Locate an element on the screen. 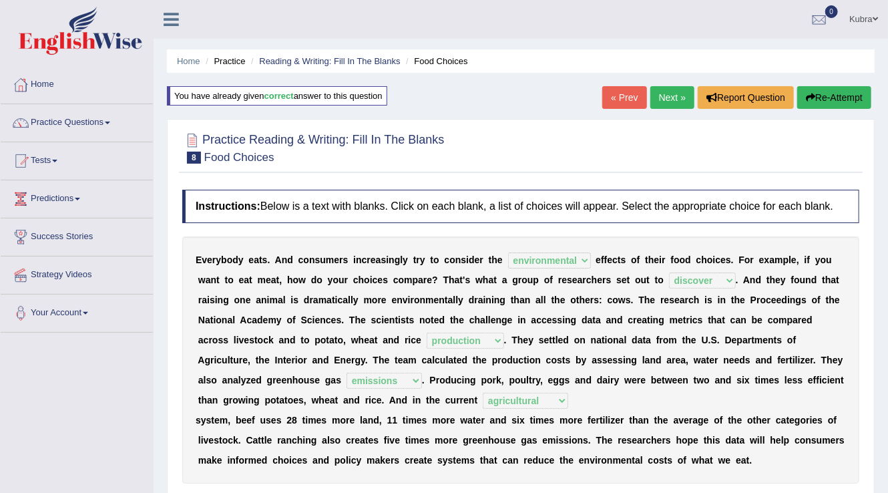 The width and height of the screenshot is (888, 493). b: p is located at coordinates (536, 280).